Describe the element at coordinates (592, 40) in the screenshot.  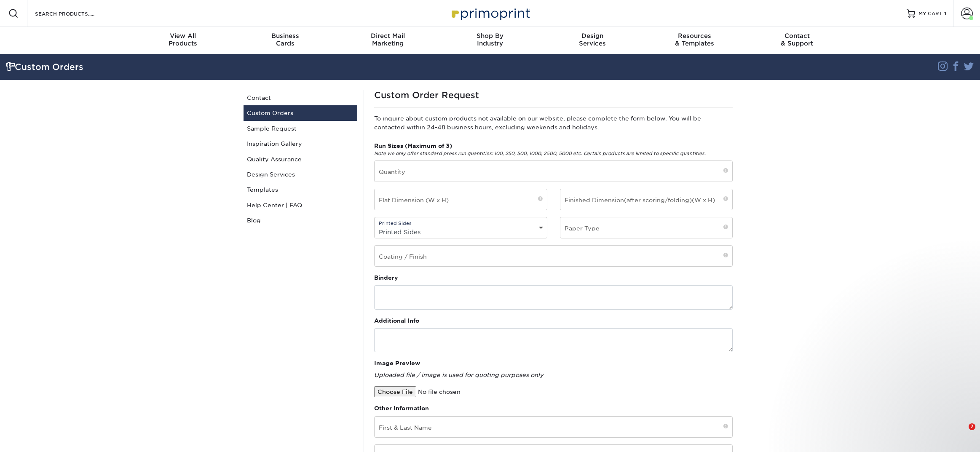
I see `a: DesignServices` at that location.